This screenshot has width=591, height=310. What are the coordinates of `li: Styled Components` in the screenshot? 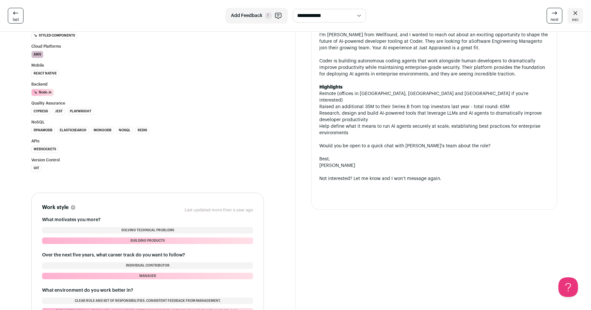 It's located at (54, 36).